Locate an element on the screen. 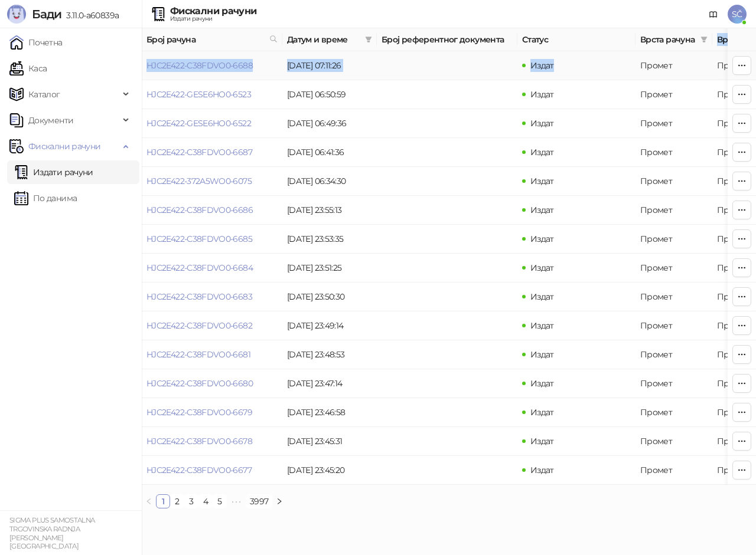 This screenshot has width=756, height=555. td: HJC2E422-C38FDVO0-6688 is located at coordinates (212, 66).